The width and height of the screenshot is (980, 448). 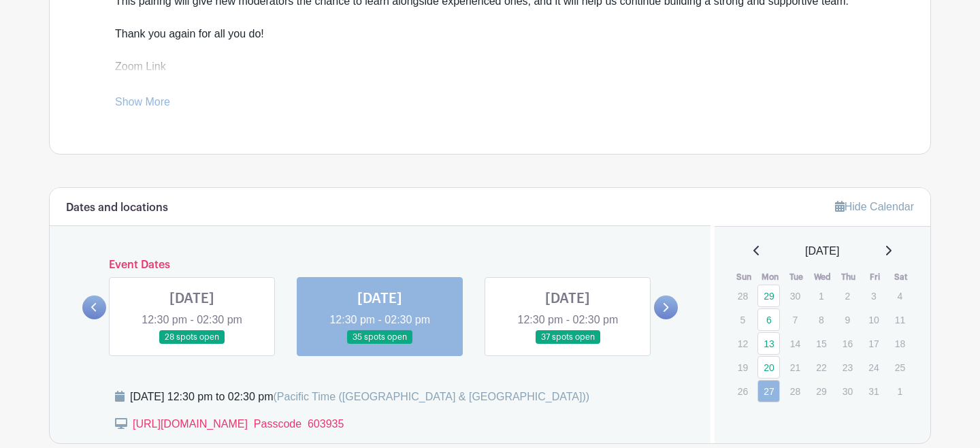 I want to click on p: 23, so click(x=847, y=367).